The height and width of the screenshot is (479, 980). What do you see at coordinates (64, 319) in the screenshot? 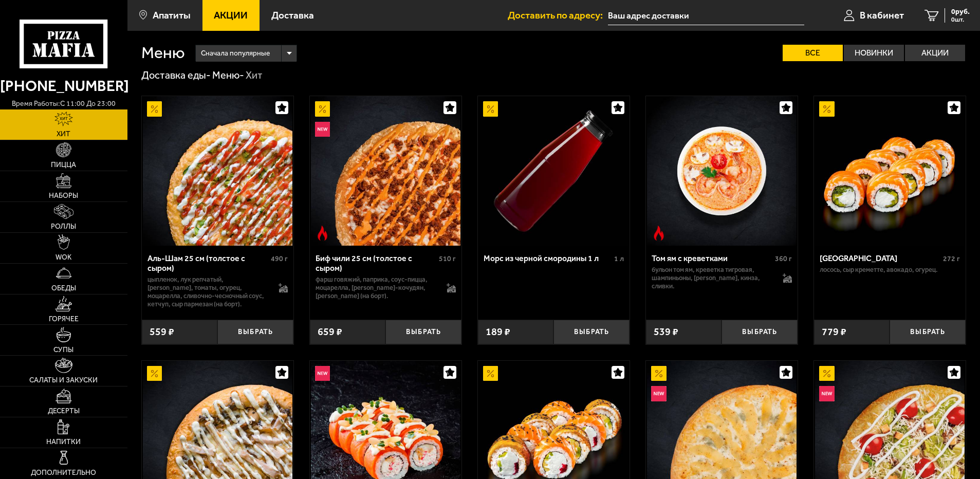
I see `span: Горячее` at bounding box center [64, 319].